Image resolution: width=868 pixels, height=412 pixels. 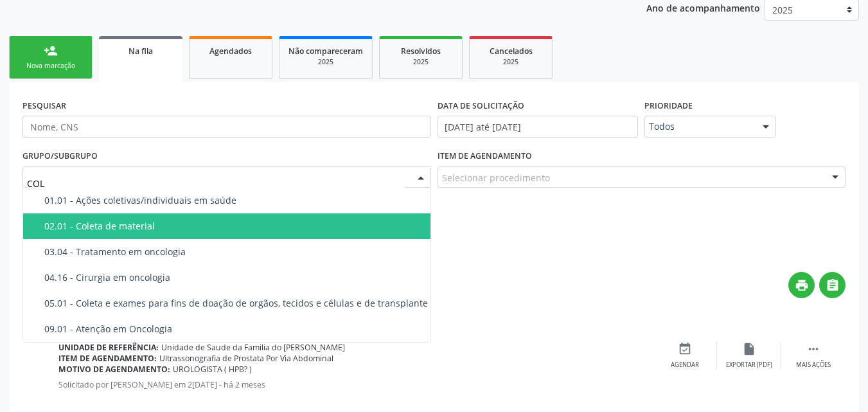 I want to click on input: Selecione um intervalo, so click(x=538, y=126).